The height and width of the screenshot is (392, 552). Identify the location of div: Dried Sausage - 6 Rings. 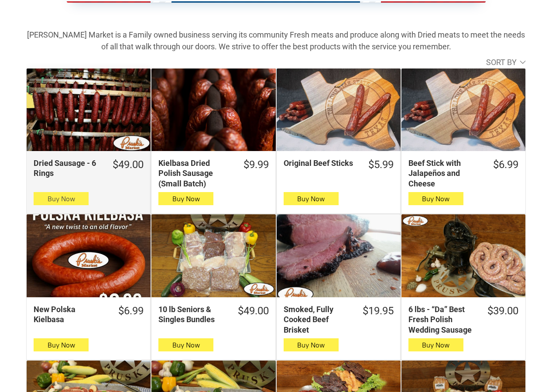
(68, 168).